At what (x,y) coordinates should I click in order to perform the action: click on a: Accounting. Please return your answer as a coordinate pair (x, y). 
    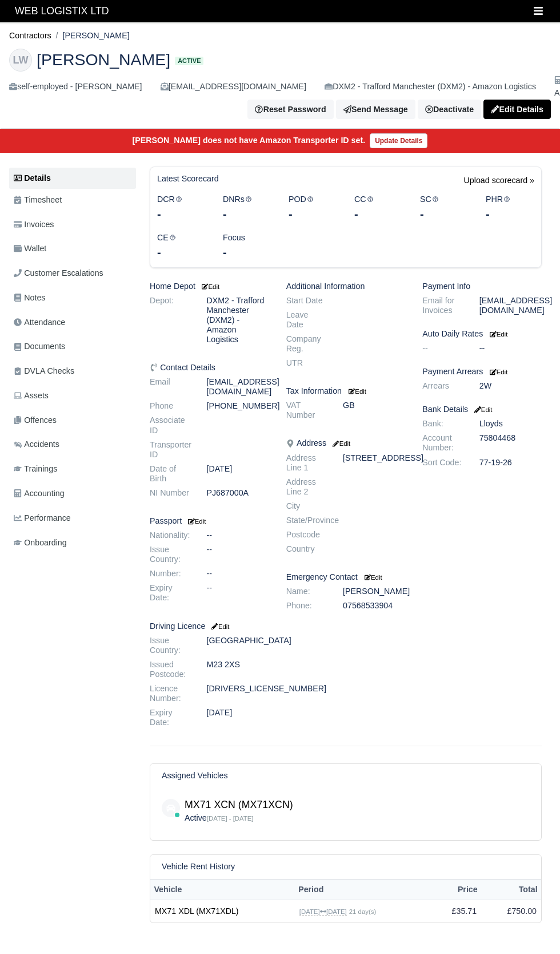
    Looking at the image, I should click on (73, 493).